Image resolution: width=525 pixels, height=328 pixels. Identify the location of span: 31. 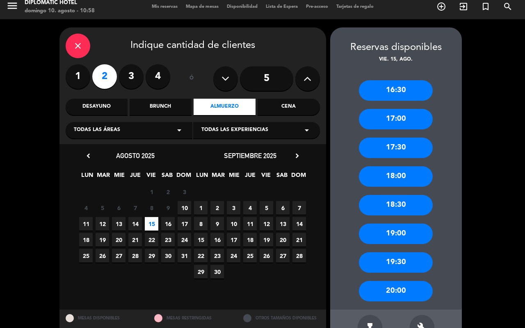
(184, 256).